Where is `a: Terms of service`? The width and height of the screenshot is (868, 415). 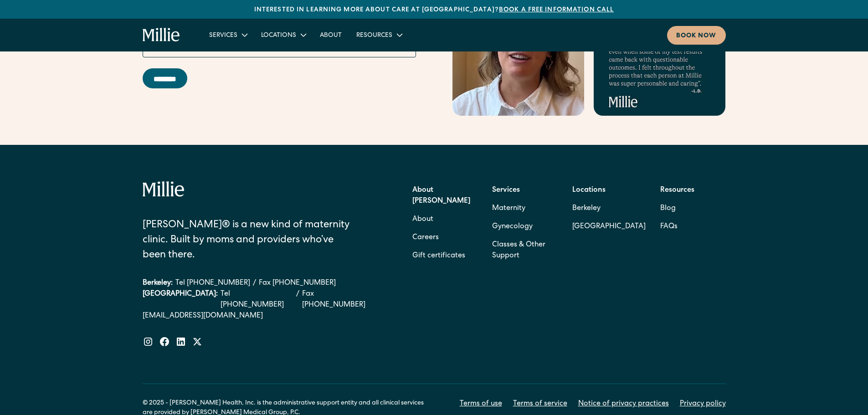 a: Terms of service is located at coordinates (540, 404).